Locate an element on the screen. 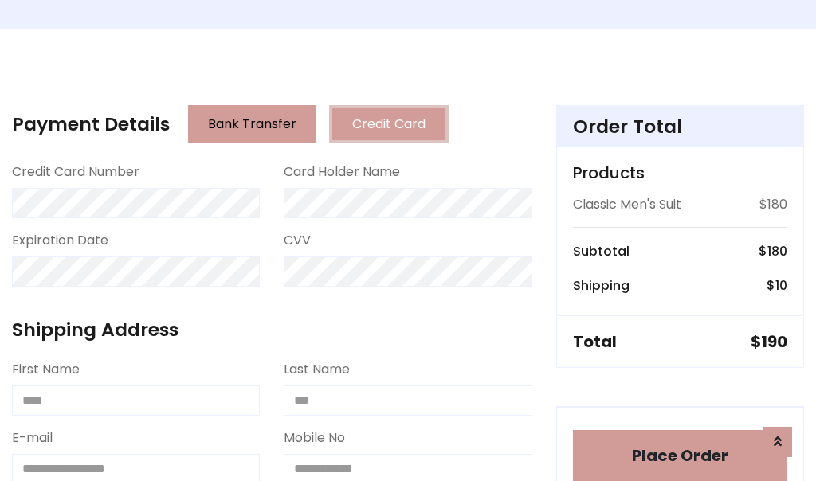  h4: Shipping Address is located at coordinates (272, 330).